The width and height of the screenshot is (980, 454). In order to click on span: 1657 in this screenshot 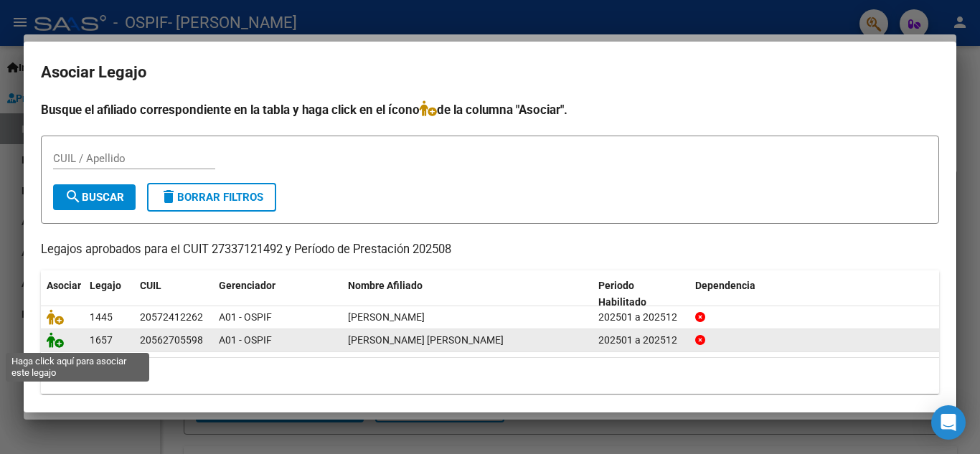, I will do `click(101, 340)`.